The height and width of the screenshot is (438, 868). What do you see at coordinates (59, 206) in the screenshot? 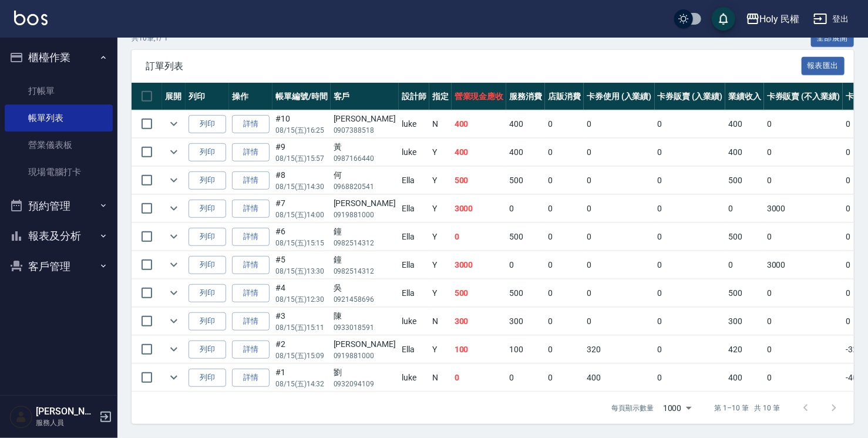
I see `button: 預約管理` at bounding box center [59, 206].